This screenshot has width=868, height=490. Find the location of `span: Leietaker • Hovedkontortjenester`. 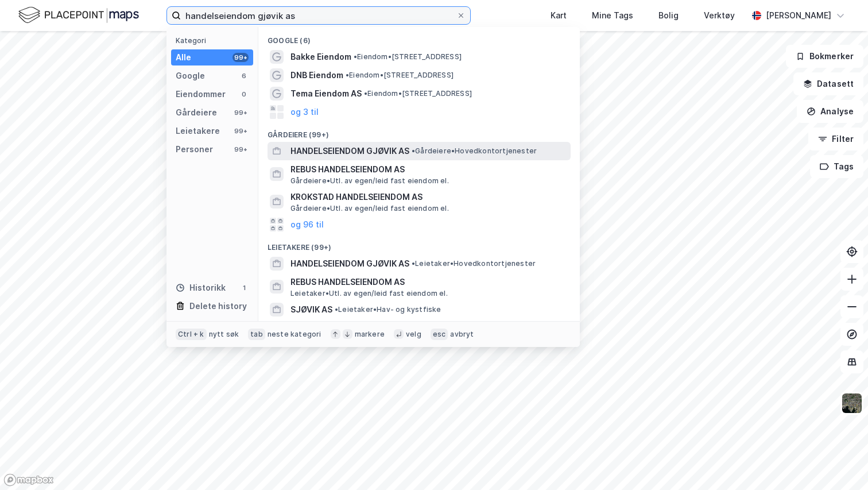

span: Leietaker • Hovedkontortjenester is located at coordinates (473, 264).